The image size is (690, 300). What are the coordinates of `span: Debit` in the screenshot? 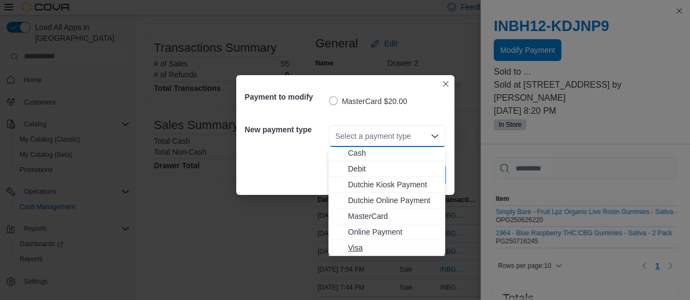 It's located at (393, 169).